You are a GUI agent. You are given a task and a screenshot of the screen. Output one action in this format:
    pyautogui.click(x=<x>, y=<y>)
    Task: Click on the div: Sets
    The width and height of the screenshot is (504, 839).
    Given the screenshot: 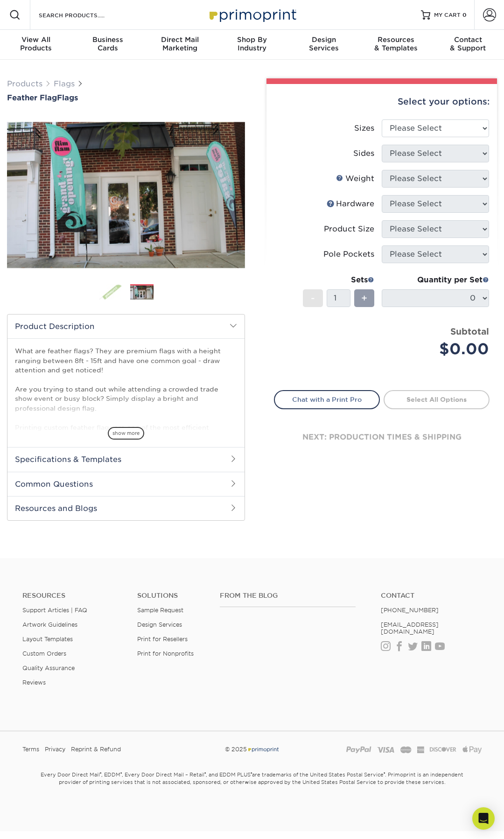 What is the action you would take?
    pyautogui.click(x=338, y=280)
    